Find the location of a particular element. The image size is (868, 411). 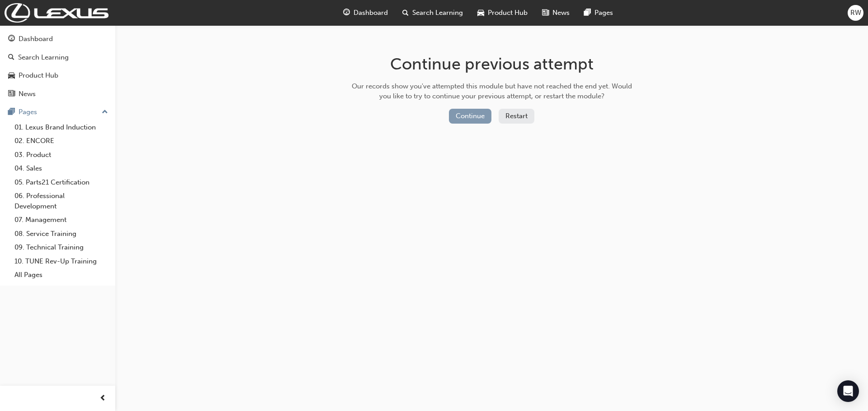

a: pages-iconPages is located at coordinates (598, 13).